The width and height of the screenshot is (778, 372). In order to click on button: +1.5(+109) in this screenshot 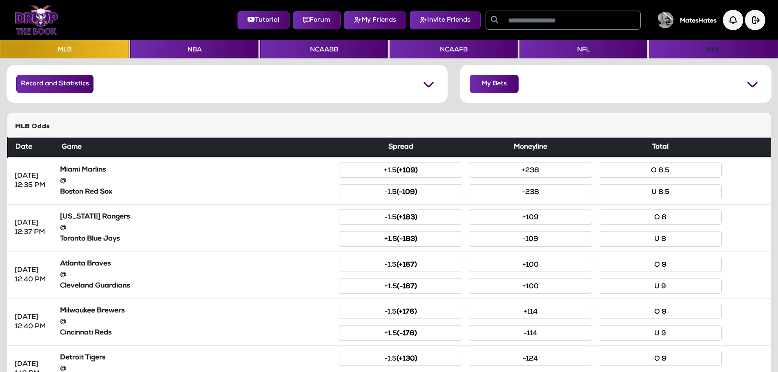, I will do `click(400, 170)`.